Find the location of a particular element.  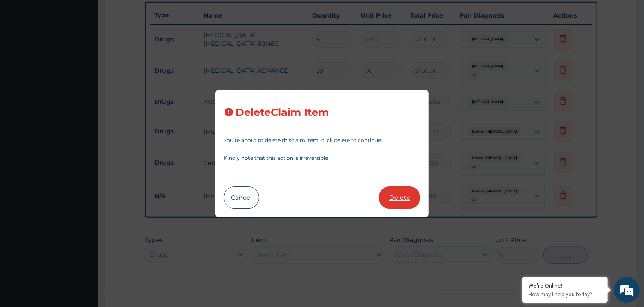

button: Cancel is located at coordinates (241, 198).